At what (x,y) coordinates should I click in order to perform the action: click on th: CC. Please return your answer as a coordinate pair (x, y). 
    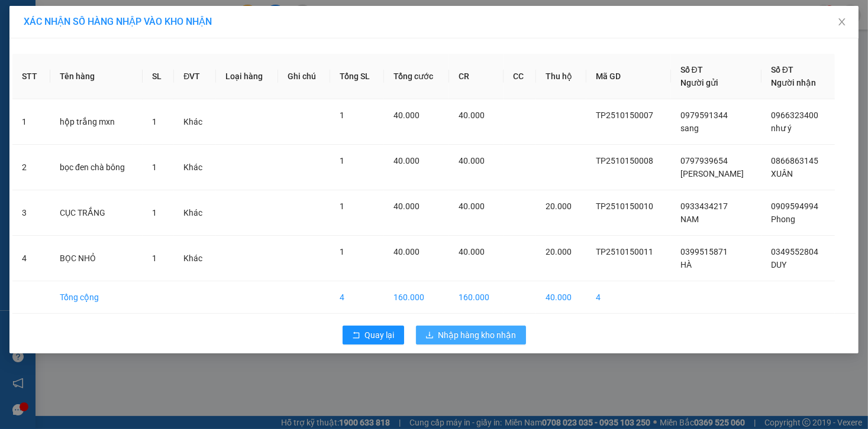
    Looking at the image, I should click on (520, 76).